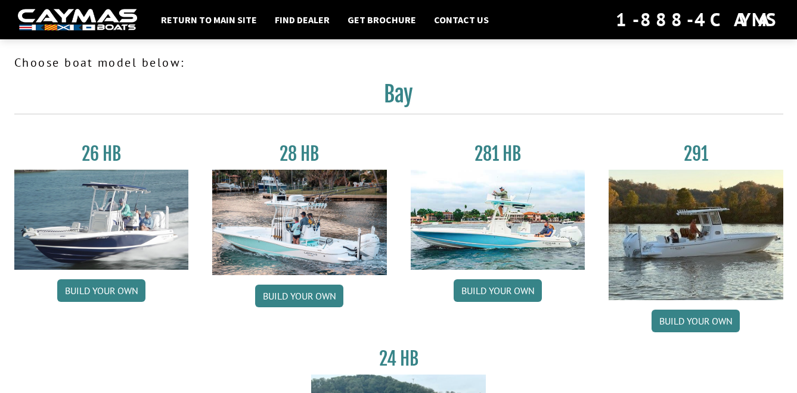  I want to click on img: 291_Thumbnail.jpg, so click(695, 235).